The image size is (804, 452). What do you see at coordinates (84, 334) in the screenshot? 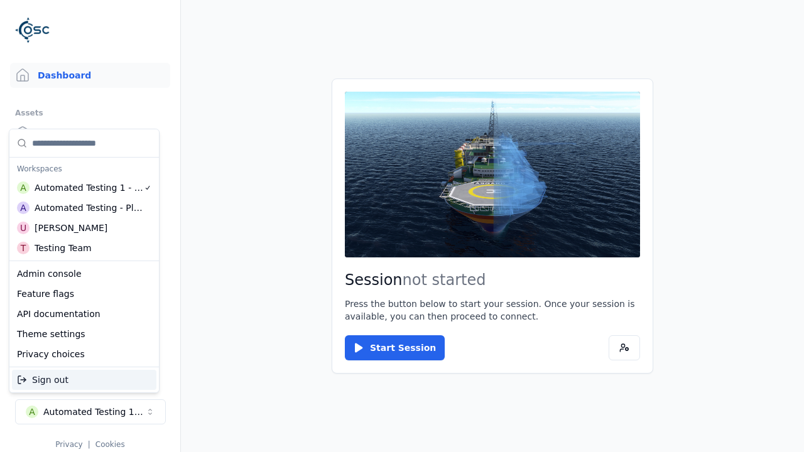
I see `div: Theme settings` at bounding box center [84, 334].